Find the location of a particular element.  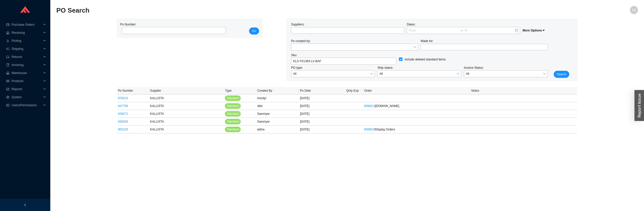

th: Created By is located at coordinates (277, 91).